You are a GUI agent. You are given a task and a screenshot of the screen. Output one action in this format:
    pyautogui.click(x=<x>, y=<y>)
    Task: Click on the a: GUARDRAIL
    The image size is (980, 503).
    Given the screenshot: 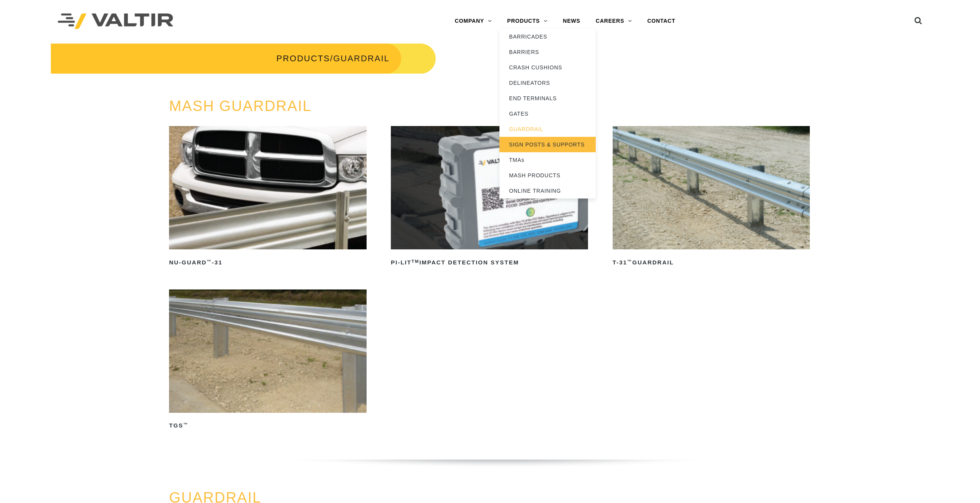 What is the action you would take?
    pyautogui.click(x=548, y=130)
    